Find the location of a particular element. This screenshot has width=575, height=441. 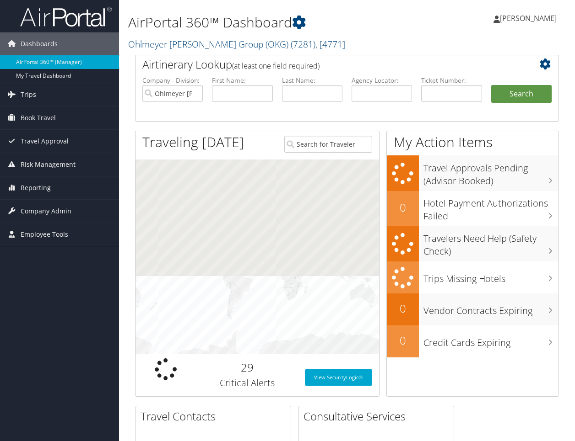

label: Ticket Number: is located at coordinates (451, 81).